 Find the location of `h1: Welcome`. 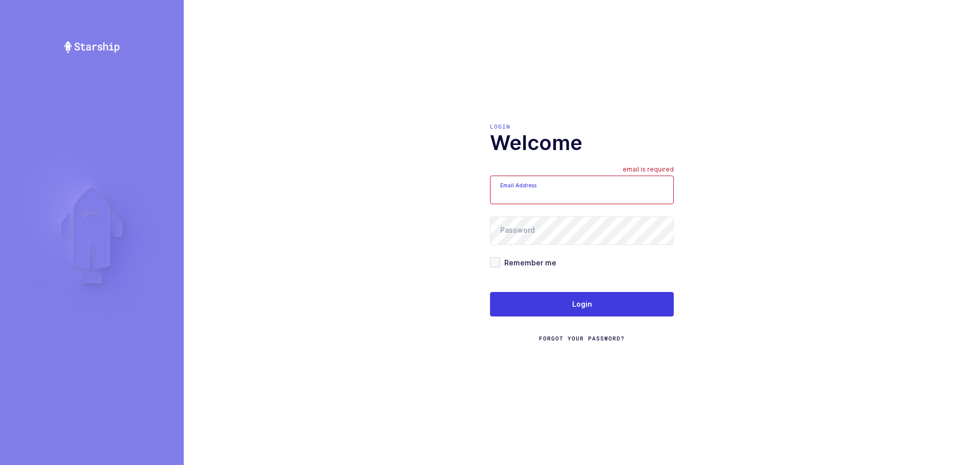

h1: Welcome is located at coordinates (582, 143).